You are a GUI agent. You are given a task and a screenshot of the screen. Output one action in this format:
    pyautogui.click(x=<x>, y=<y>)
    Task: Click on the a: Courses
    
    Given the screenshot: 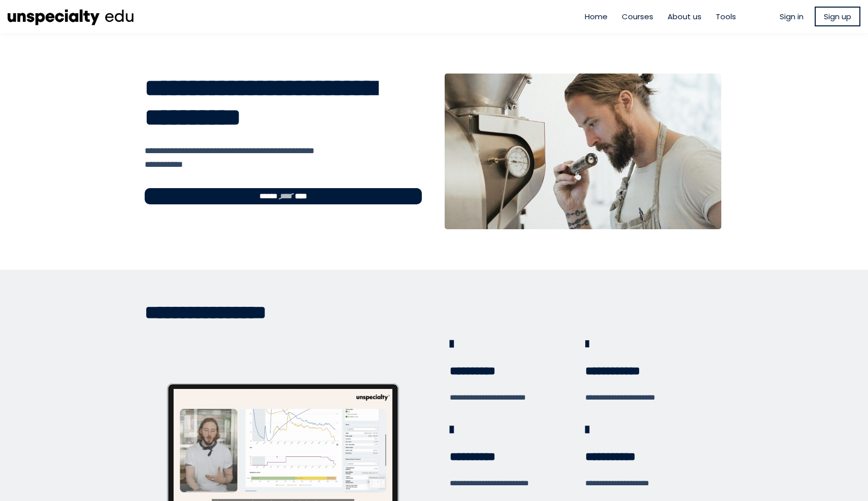 What is the action you would take?
    pyautogui.click(x=637, y=16)
    